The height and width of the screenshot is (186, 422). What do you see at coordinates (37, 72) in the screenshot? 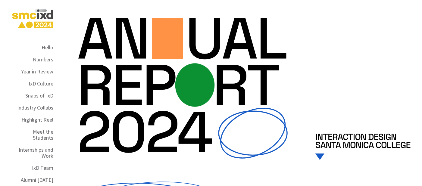
I see `div: Year in Review` at bounding box center [37, 72].